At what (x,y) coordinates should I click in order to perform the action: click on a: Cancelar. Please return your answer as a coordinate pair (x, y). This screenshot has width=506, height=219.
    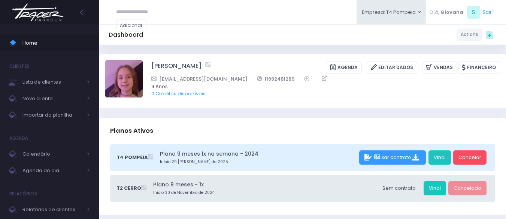
    Looking at the image, I should click on (470, 157).